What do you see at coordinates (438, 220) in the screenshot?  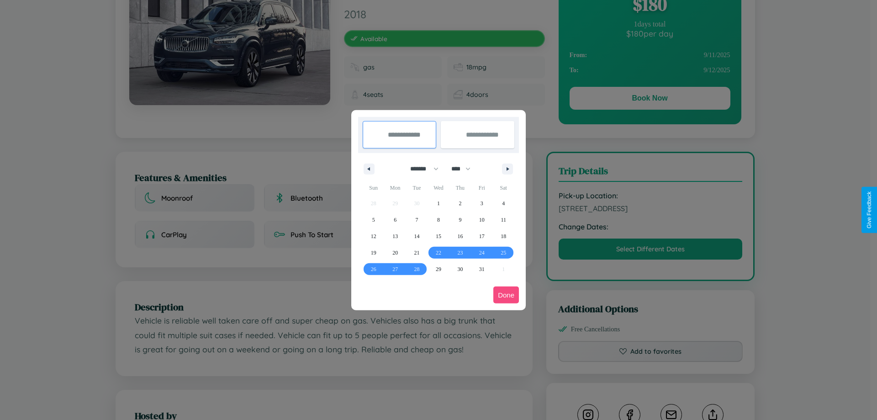 I see `span: 8` at bounding box center [438, 220].